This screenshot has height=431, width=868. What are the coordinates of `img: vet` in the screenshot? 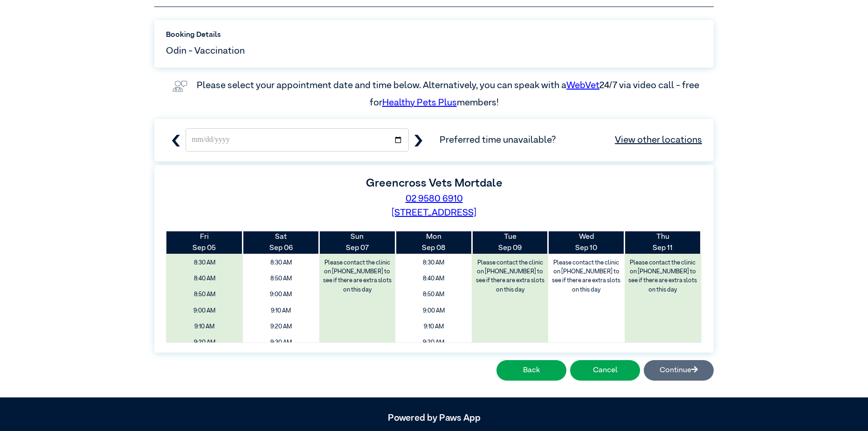 It's located at (180, 86).